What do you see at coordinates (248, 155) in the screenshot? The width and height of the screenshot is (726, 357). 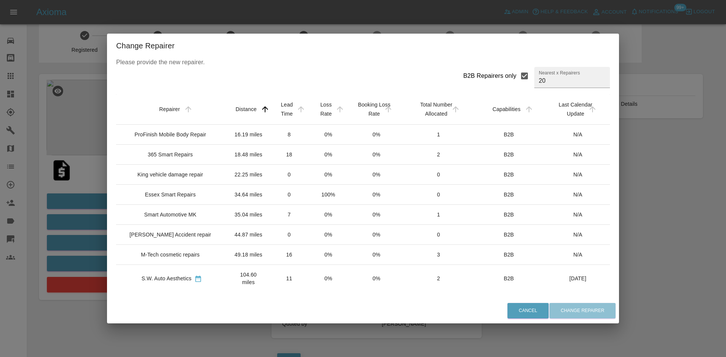 I see `td: 18.48 miles` at bounding box center [248, 155].